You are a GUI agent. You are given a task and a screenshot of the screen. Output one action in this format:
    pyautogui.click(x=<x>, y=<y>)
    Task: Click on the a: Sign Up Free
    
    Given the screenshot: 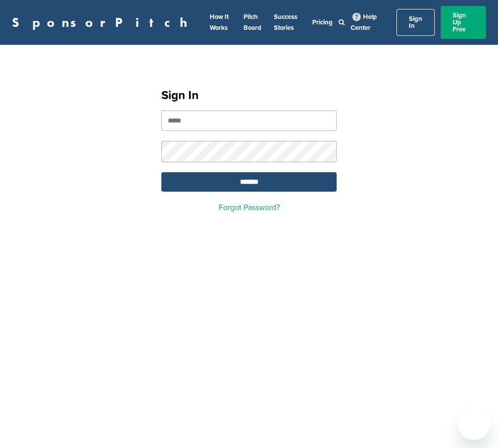 What is the action you would take?
    pyautogui.click(x=464, y=23)
    